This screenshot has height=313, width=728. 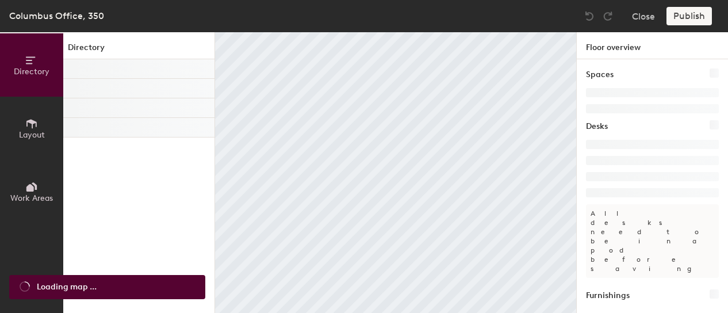 I want to click on button: Close, so click(x=644, y=16).